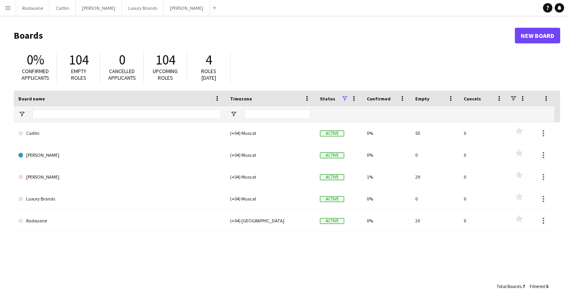  Describe the element at coordinates (62, 8) in the screenshot. I see `button: Caitlin` at that location.